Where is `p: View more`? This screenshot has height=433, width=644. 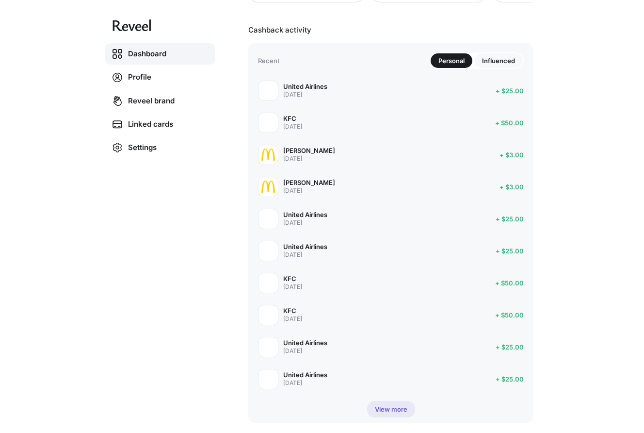
p: View more is located at coordinates (391, 409).